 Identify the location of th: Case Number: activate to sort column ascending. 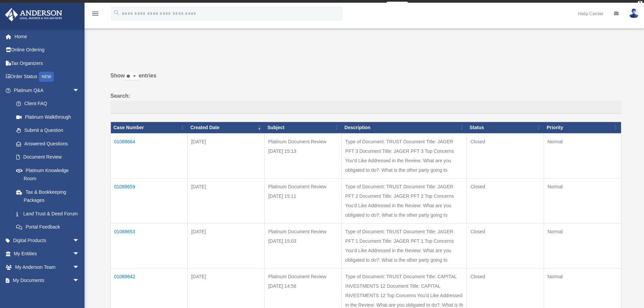
(149, 128).